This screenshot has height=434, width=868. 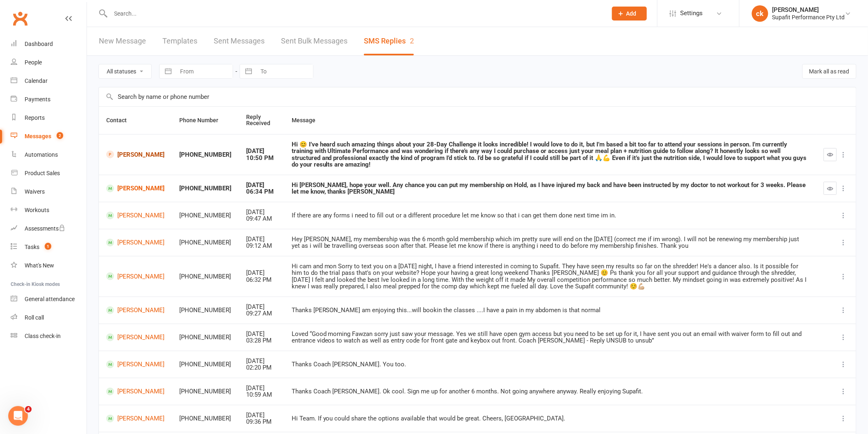 What do you see at coordinates (48, 62) in the screenshot?
I see `a: People` at bounding box center [48, 62].